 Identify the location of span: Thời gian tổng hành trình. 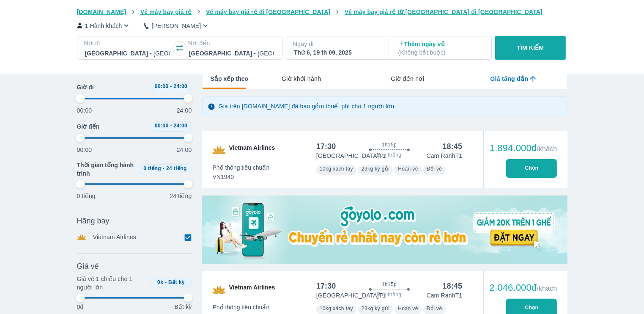
(106, 169).